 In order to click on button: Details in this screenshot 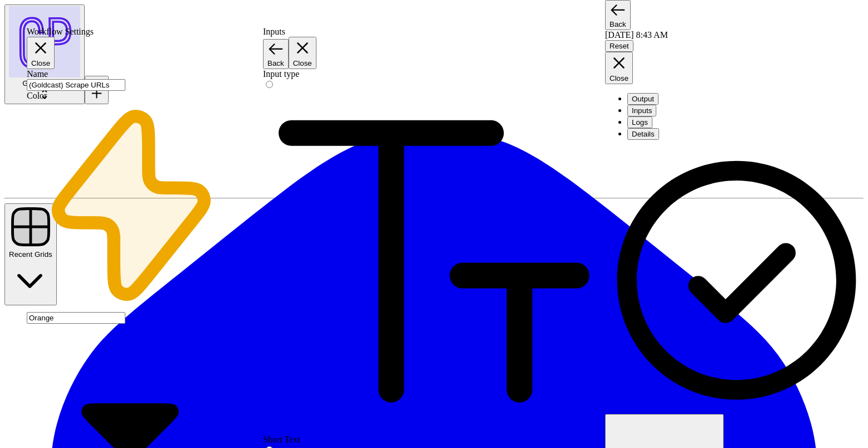, I will do `click(643, 134)`.